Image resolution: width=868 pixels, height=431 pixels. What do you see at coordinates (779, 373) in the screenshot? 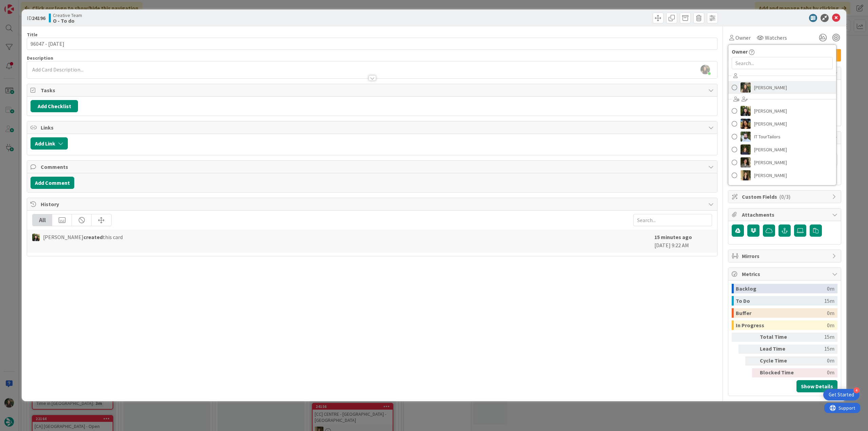
I see `div: Blocked Time` at bounding box center [779, 373].